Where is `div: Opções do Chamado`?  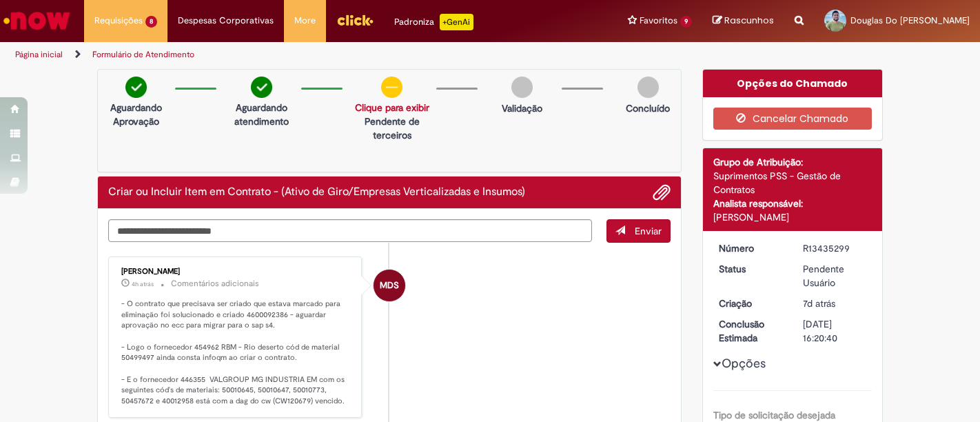 div: Opções do Chamado is located at coordinates (793, 84).